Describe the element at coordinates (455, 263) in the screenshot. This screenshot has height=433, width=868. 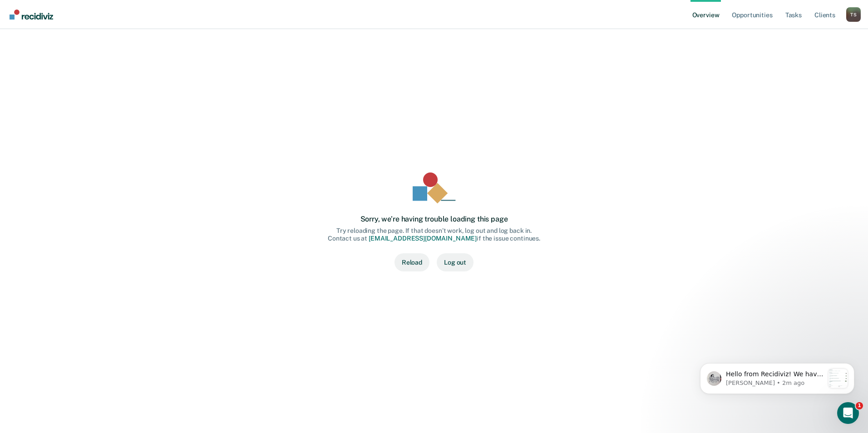
I see `button: Log out` at that location.